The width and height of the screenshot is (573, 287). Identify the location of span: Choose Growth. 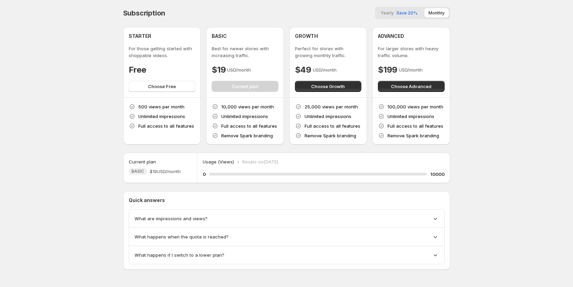
(328, 86).